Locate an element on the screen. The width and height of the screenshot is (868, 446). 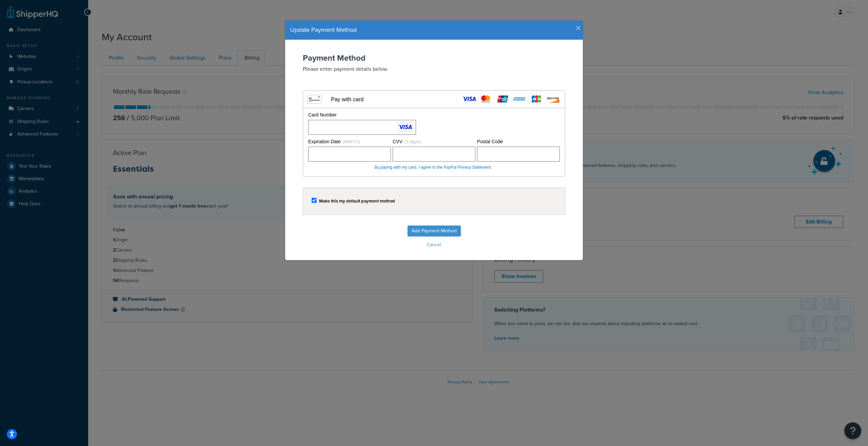
label: Make this my default payment method is located at coordinates (357, 201).